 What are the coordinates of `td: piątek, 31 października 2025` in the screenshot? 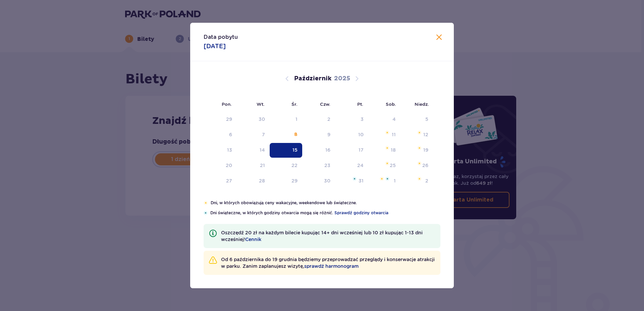 It's located at (351, 181).